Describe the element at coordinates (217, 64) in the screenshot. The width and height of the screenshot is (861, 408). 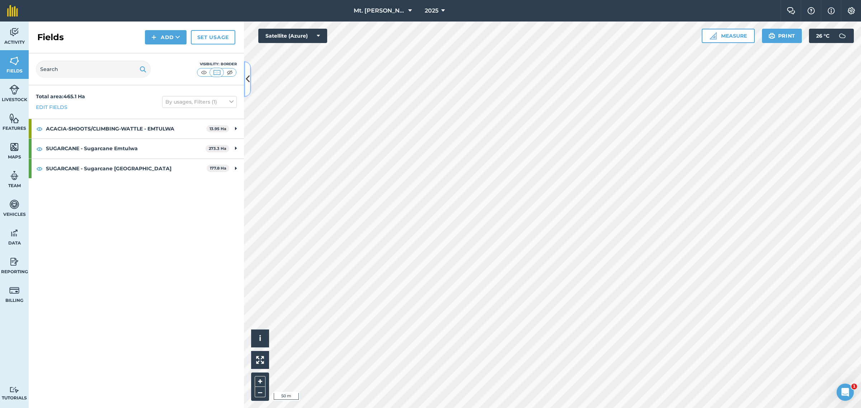
I see `div: Visibility: Border` at that location.